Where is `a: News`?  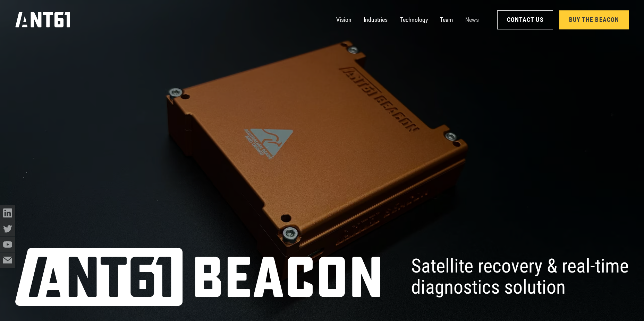
a: News is located at coordinates (472, 19).